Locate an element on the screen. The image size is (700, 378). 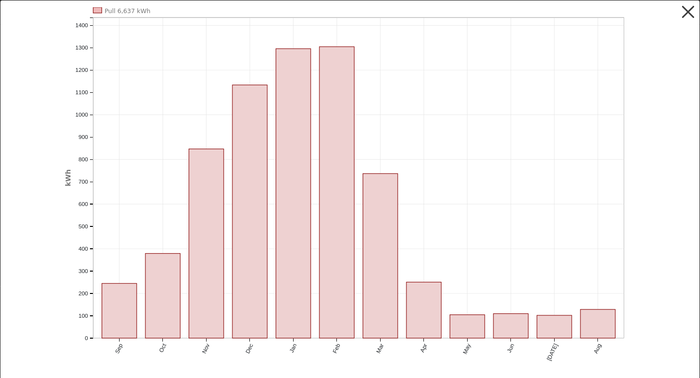
text: Feb is located at coordinates (337, 349).